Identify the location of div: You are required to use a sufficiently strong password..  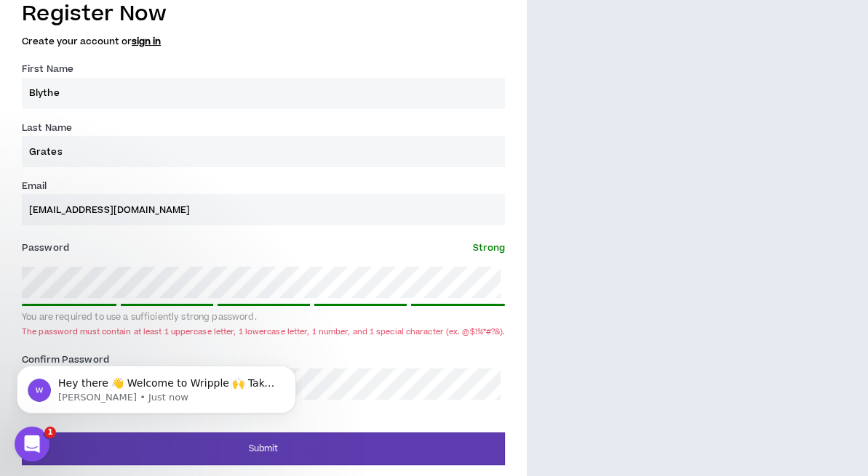
(263, 317).